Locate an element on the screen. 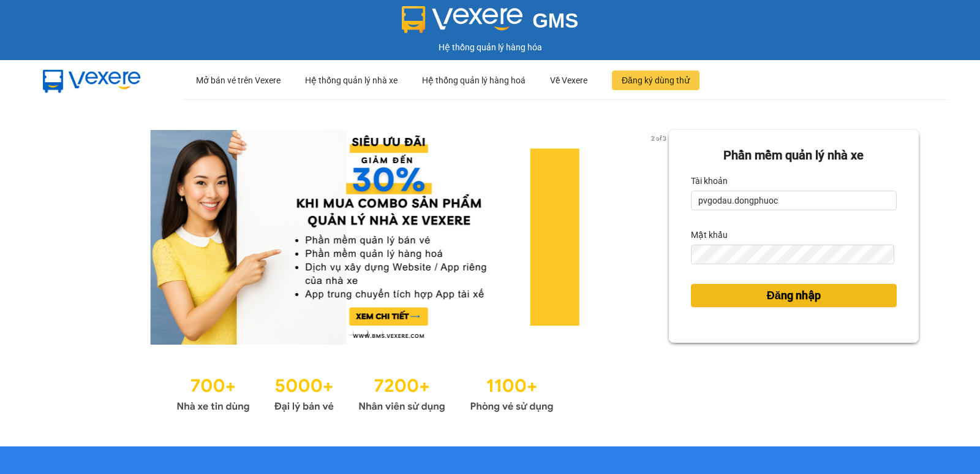  li: slide item 3 is located at coordinates (380, 332).